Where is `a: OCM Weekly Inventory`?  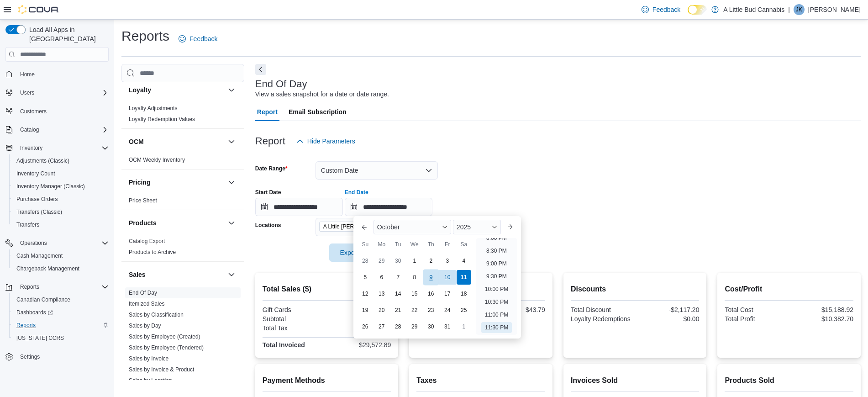 a: OCM Weekly Inventory is located at coordinates (156, 160).